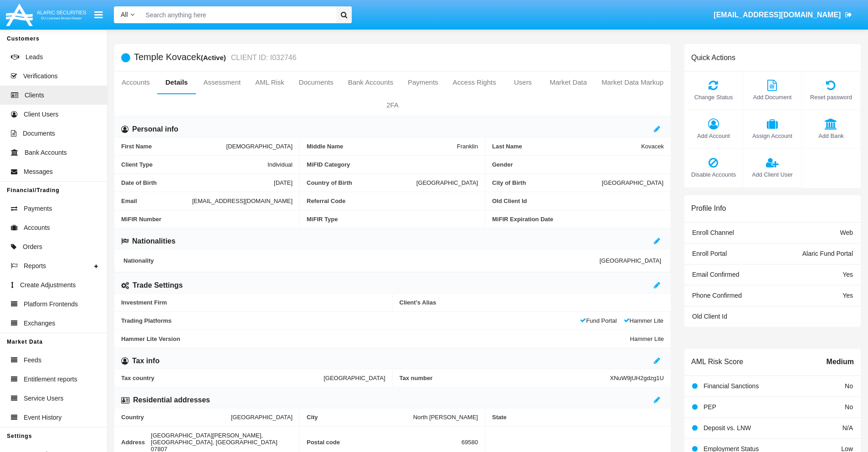  I want to click on span: Add Bank, so click(831, 136).